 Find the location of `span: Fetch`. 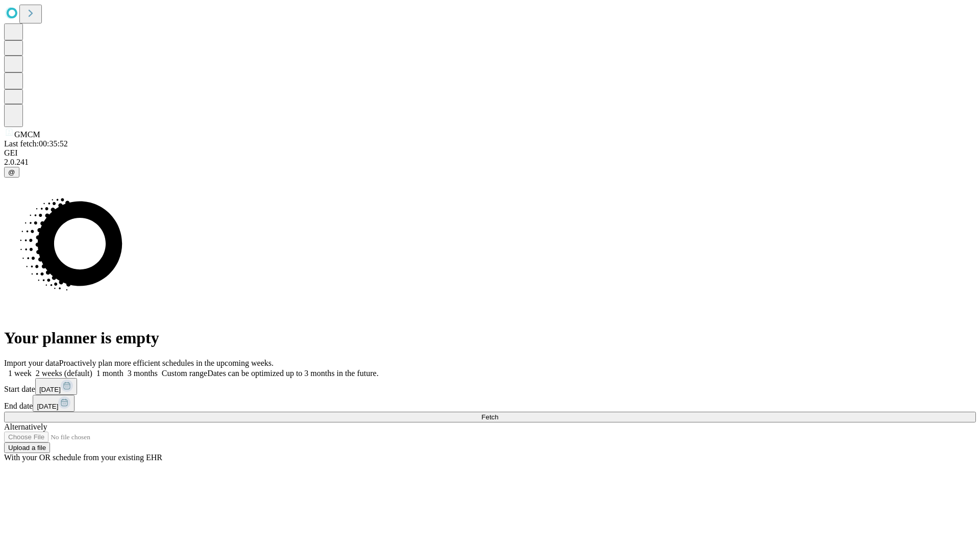

span: Fetch is located at coordinates (489, 417).